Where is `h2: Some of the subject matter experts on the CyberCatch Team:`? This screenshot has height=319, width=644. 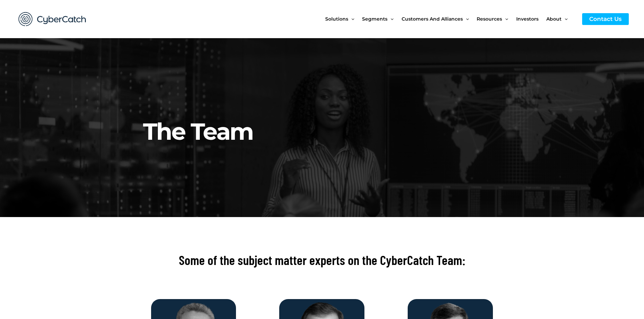
h2: Some of the subject matter experts on the CyberCatch Team: is located at coordinates (322, 260).